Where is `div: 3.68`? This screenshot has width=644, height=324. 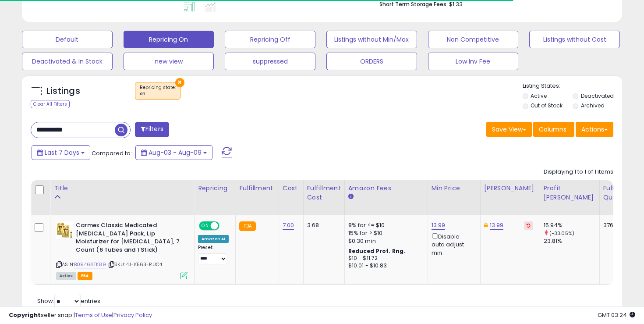 div: 3.68 is located at coordinates (322, 225).